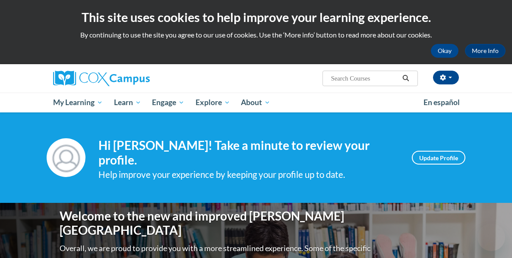 This screenshot has height=258, width=512. Describe the element at coordinates (101, 78) in the screenshot. I see `img: Cox Campus` at that location.